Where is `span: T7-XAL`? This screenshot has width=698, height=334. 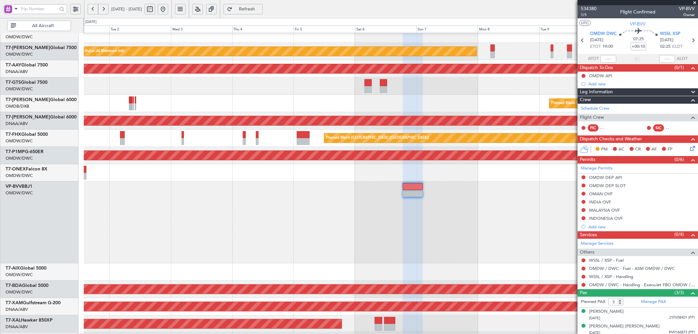 span: T7-XAL is located at coordinates (13, 320).